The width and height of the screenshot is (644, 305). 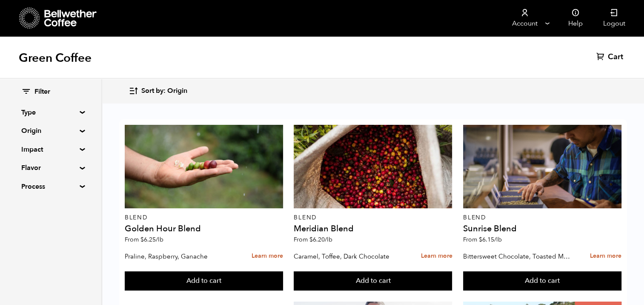 What do you see at coordinates (321, 240) in the screenshot?
I see `bdi: 6.20` at bounding box center [321, 240].